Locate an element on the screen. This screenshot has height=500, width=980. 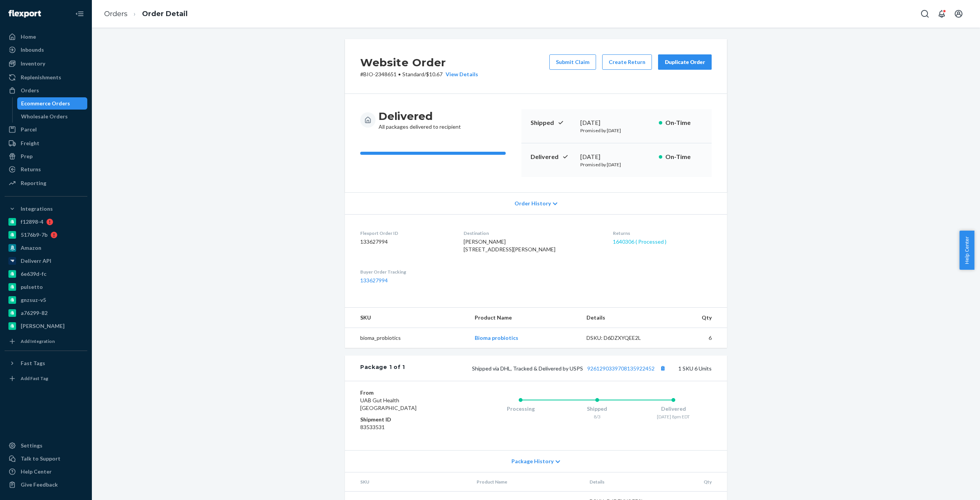
h2: Website Order is located at coordinates (419, 63).